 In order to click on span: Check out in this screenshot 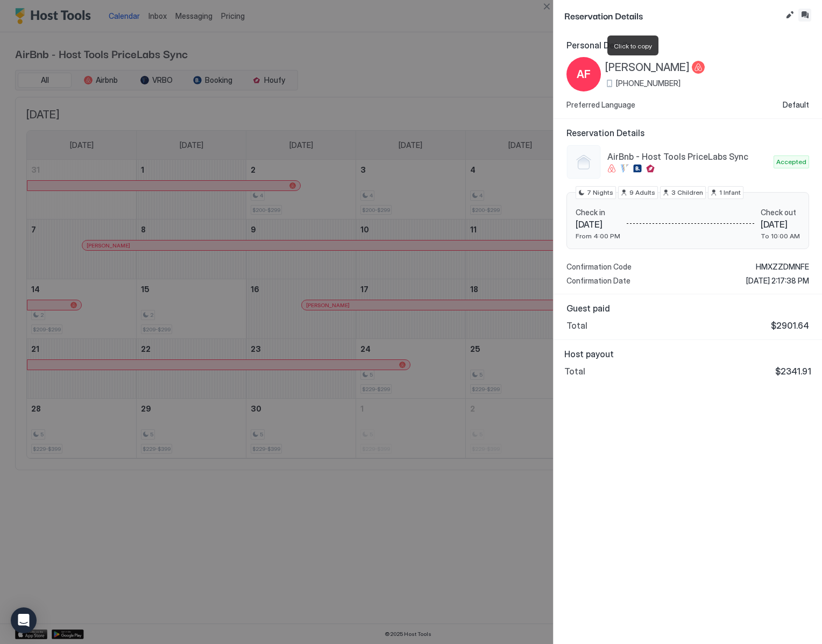, I will do `click(780, 213)`.